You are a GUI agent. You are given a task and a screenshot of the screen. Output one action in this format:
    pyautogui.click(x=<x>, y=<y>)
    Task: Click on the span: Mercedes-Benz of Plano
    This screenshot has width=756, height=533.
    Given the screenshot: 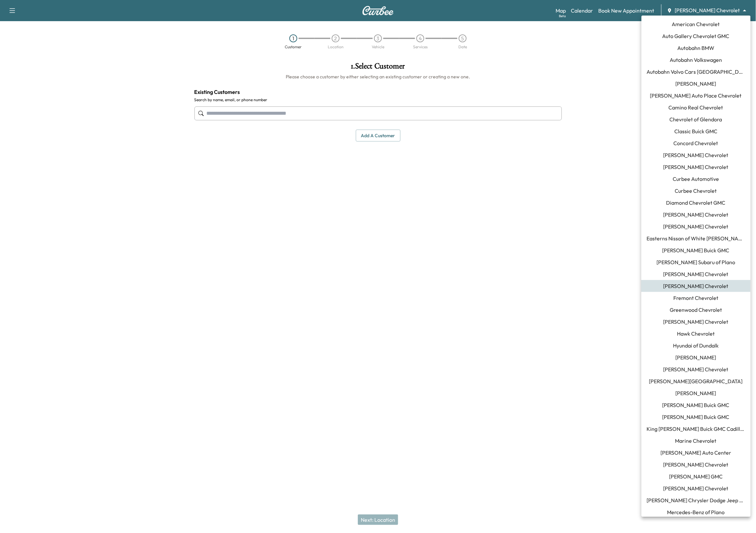 What is the action you would take?
    pyautogui.click(x=696, y=512)
    